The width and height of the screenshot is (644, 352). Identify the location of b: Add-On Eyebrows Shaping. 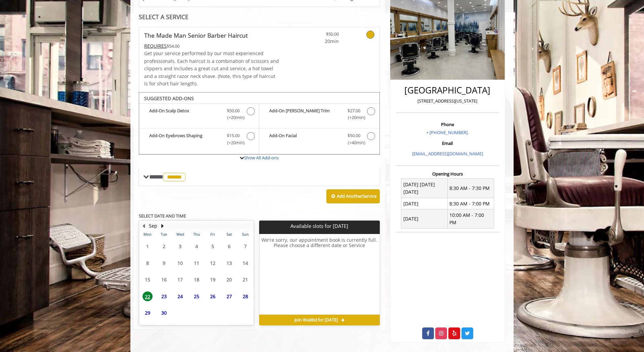
(185, 139).